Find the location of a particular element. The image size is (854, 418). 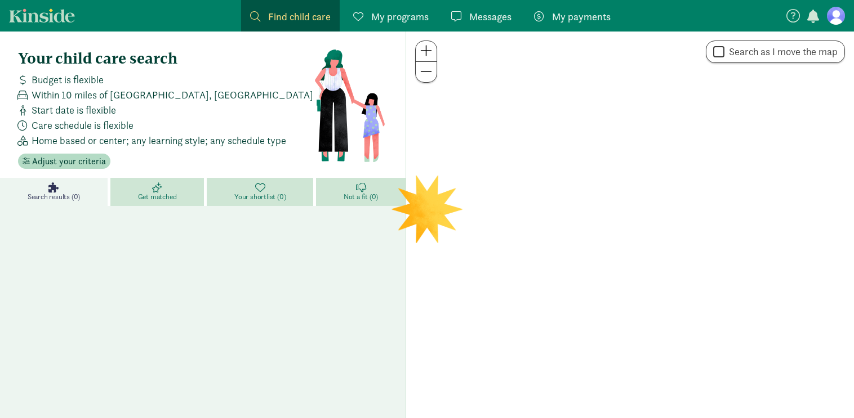

span: Your shortlist (0) is located at coordinates (260, 197).